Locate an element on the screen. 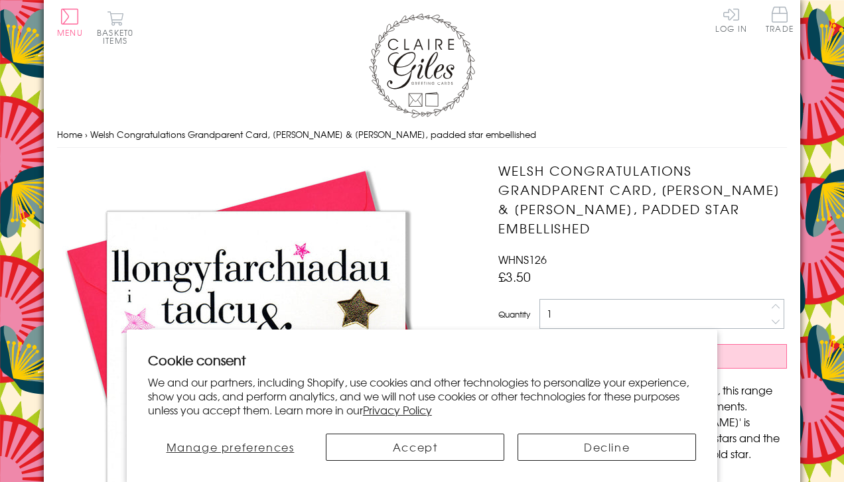  button: Menu is located at coordinates (70, 23).